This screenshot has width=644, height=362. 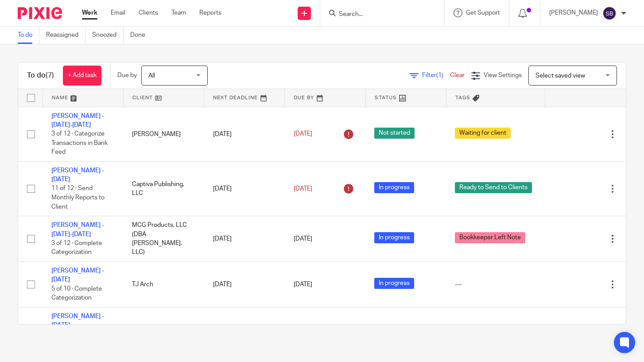 What do you see at coordinates (179, 13) in the screenshot?
I see `a: Team` at bounding box center [179, 13].